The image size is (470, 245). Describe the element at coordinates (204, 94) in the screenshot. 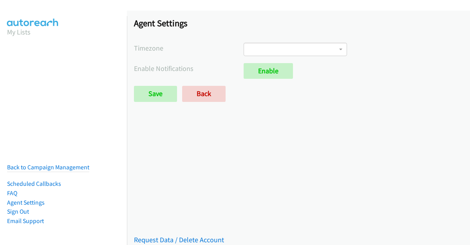

I see `a: Back` at that location.